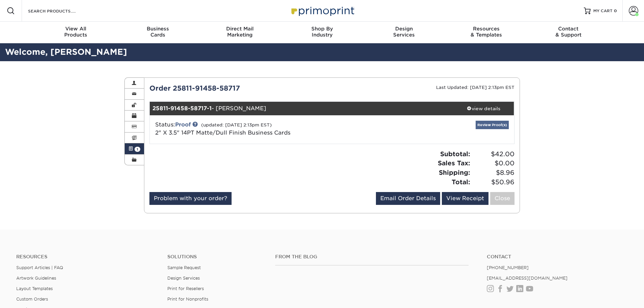  Describe the element at coordinates (186, 288) in the screenshot. I see `a: Print for Resellers` at that location.